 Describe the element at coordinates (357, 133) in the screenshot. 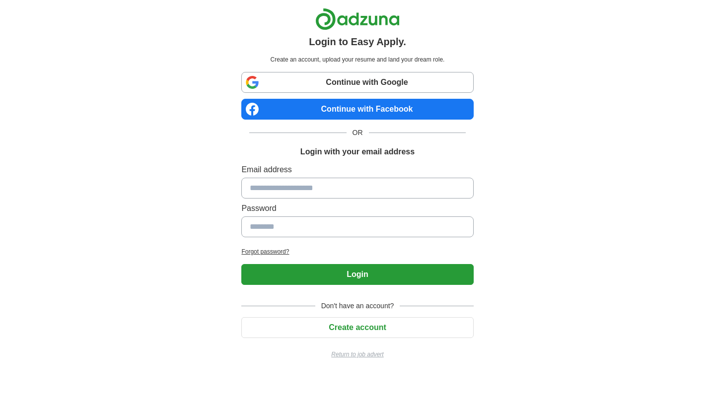

I see `span: OR` at that location.